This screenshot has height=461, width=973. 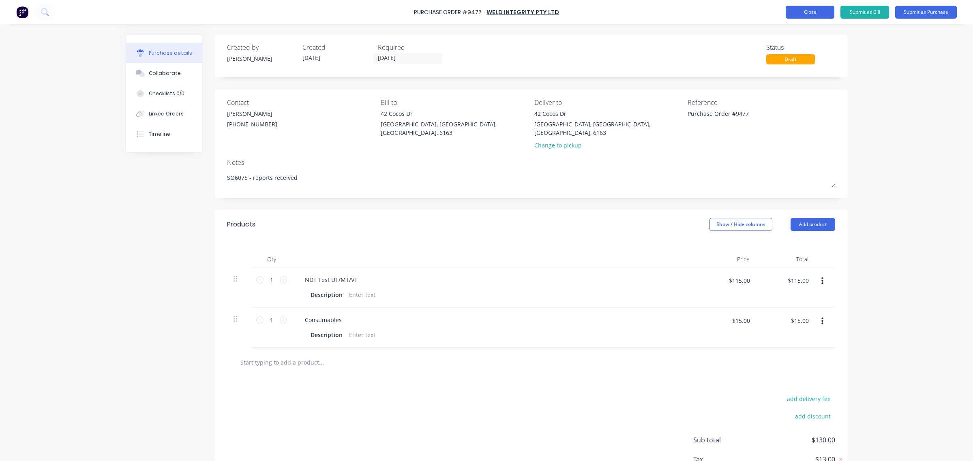 I want to click on button: Show / Hide columns, so click(x=740, y=224).